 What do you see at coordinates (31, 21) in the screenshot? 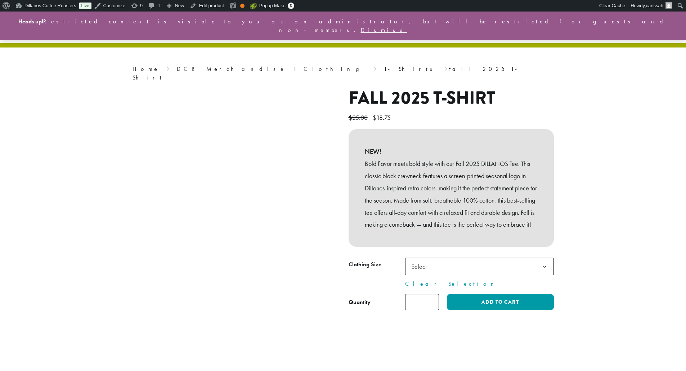
I see `strong: Heads up!` at bounding box center [31, 21].